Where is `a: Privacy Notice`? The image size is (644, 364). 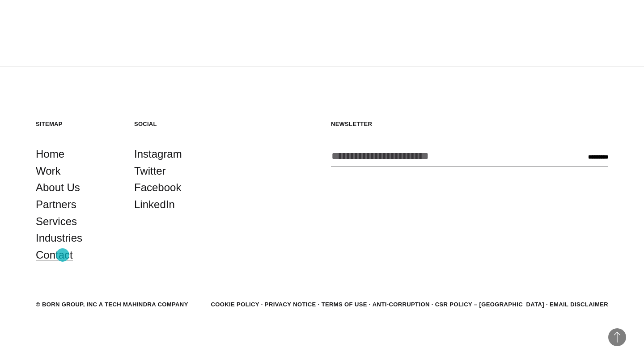
a: Privacy Notice is located at coordinates (290, 304).